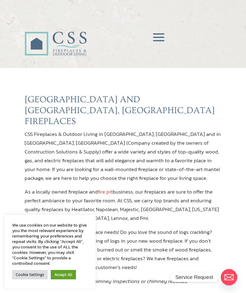 This screenshot has height=293, width=246. What do you see at coordinates (50, 244) in the screenshot?
I see `div: We use cookies on our website to give you the most relevant experience by remembering your prefer...` at bounding box center [50, 244].